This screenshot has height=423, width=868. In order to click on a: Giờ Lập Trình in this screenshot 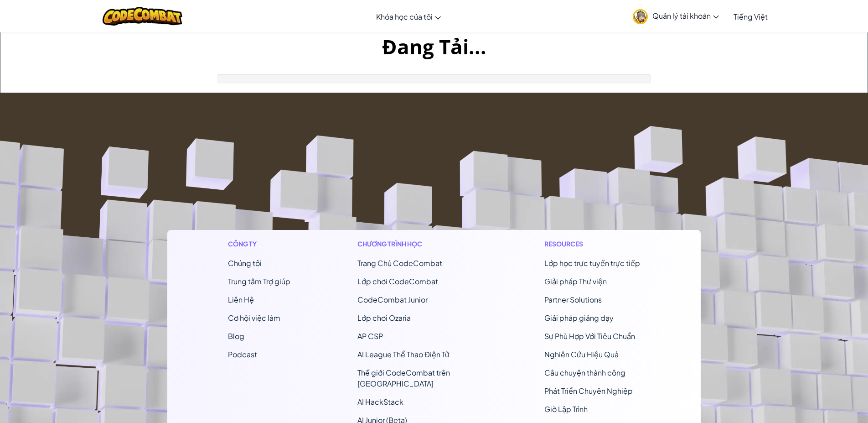, I will do `click(565, 408)`.